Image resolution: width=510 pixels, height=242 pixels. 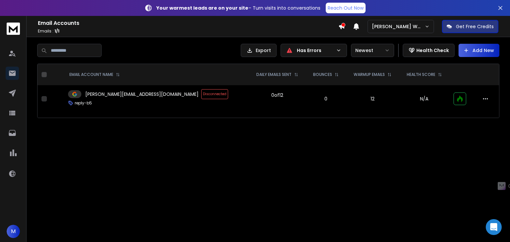 I want to click on p: DAILY EMAILS SENT, so click(x=274, y=75).